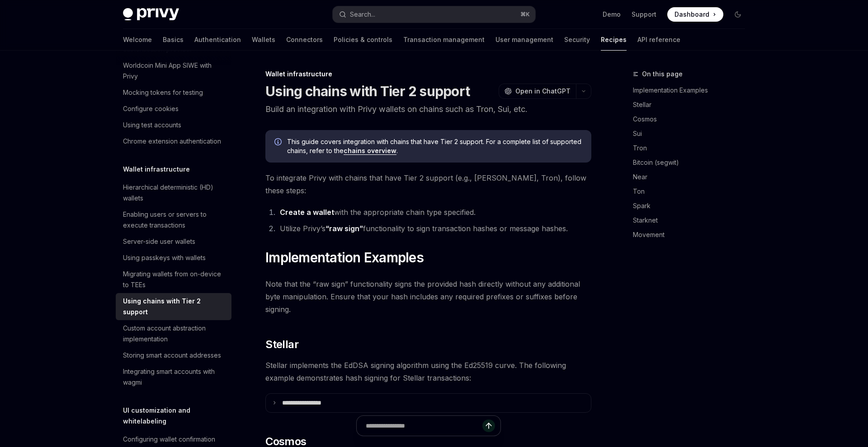  I want to click on span: Open in ChatGPT, so click(543, 92).